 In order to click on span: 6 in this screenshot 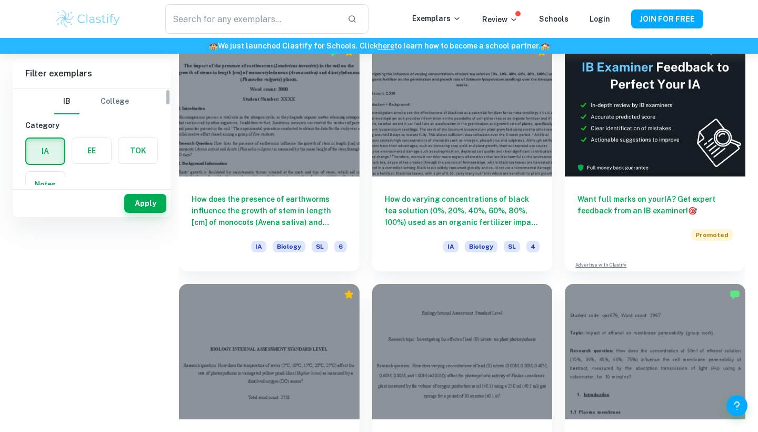, I will do `click(340, 246)`.